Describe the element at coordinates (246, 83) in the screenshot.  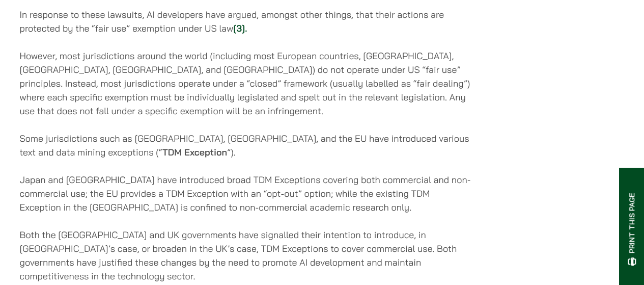
I see `p: However, most jurisdictions around the world (including most European countries, [GEOGRAPHIC_DATA...` at that location.